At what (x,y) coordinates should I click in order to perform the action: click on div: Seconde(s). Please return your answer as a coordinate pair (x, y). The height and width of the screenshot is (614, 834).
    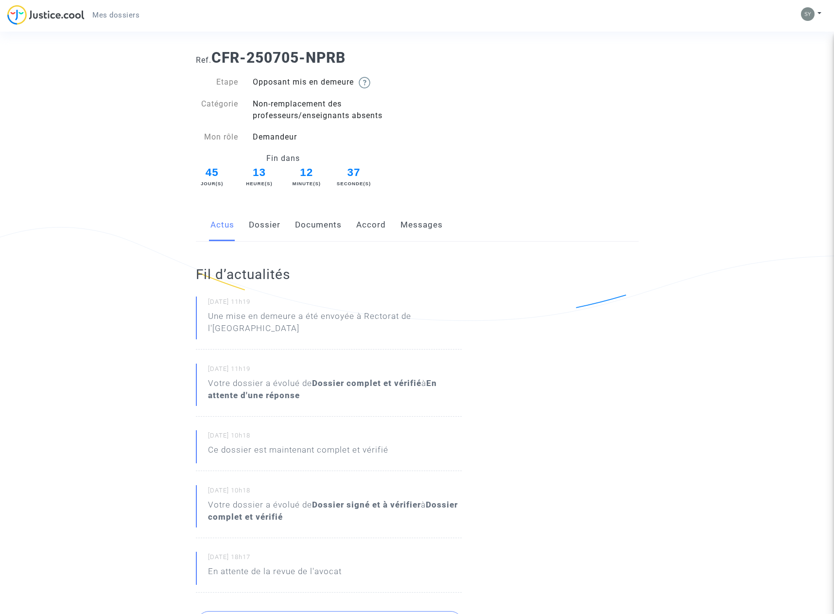
    Looking at the image, I should click on (354, 184).